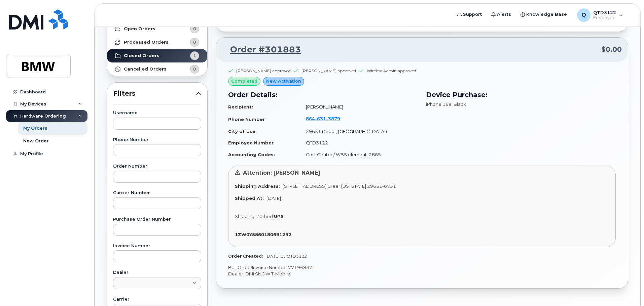 The width and height of the screenshot is (644, 306). Describe the element at coordinates (358, 155) in the screenshot. I see `td: Cost Center / WBS element: 2865` at that location.